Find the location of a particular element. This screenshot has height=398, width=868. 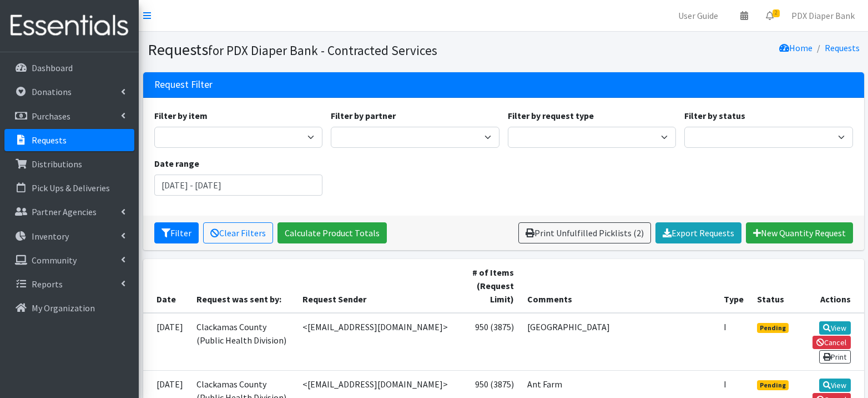

img: HumanEssentials is located at coordinates (69, 26).